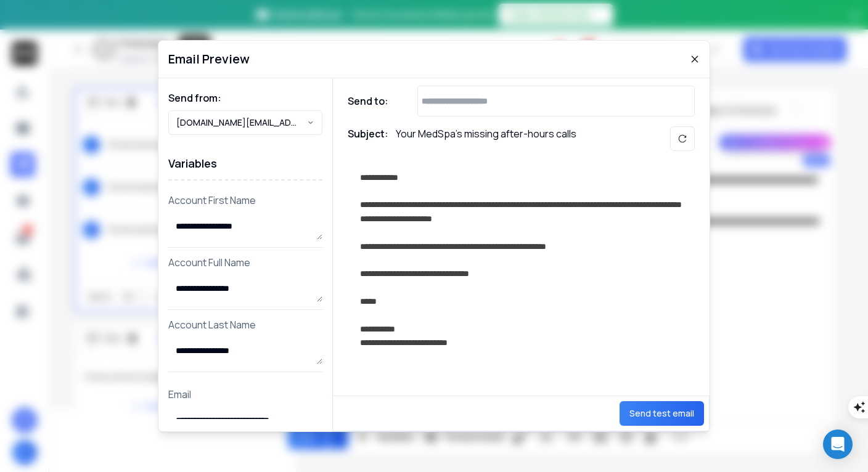 The image size is (868, 472). I want to click on p: Email, so click(245, 395).